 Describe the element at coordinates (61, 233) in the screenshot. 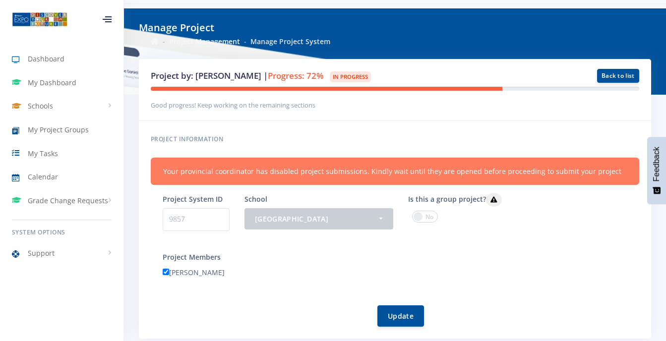

I see `h6: System Options` at that location.